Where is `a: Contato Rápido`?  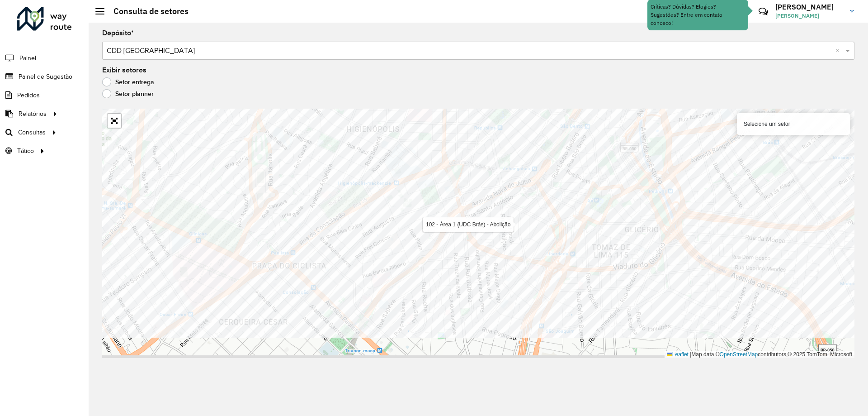
a: Contato Rápido is located at coordinates (763, 11).